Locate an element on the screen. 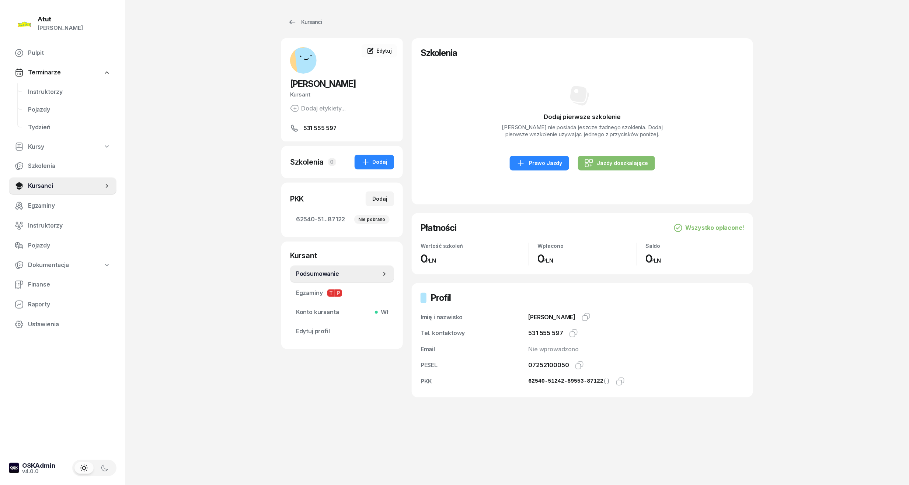 This screenshot has height=485, width=909. a: Pulpit is located at coordinates (63, 53).